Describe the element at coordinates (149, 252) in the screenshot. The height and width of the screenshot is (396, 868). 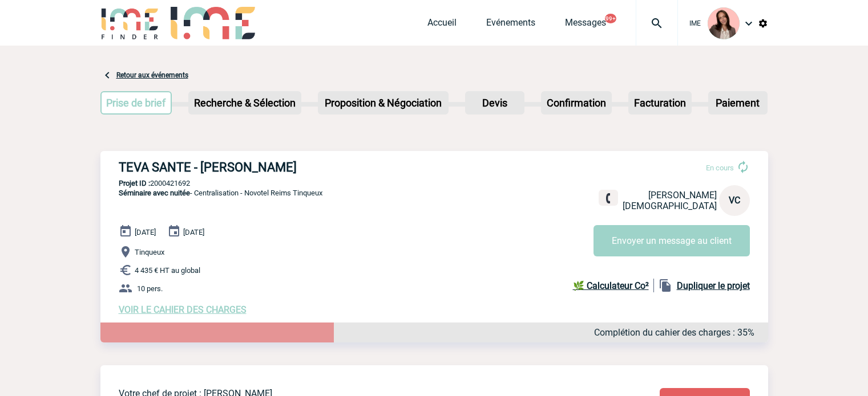
I see `span: Tinqueux` at that location.